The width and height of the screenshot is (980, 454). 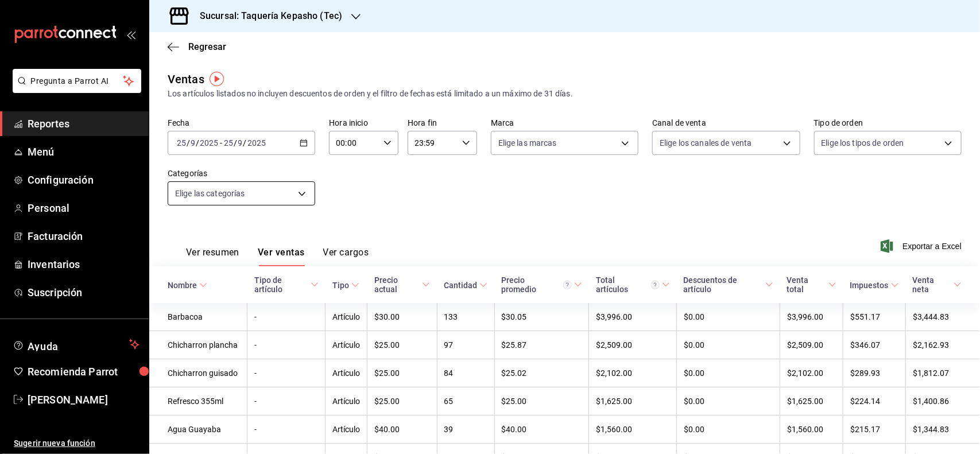 What do you see at coordinates (402, 317) in the screenshot?
I see `td: $30.00` at bounding box center [402, 317].